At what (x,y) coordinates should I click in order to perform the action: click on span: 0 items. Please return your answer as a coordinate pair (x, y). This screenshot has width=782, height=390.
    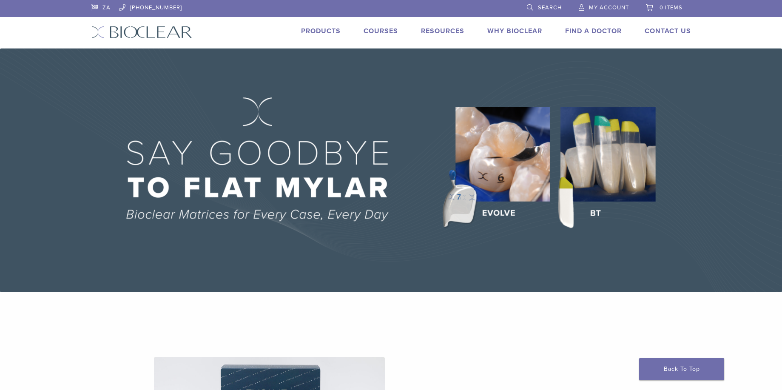
    Looking at the image, I should click on (671, 8).